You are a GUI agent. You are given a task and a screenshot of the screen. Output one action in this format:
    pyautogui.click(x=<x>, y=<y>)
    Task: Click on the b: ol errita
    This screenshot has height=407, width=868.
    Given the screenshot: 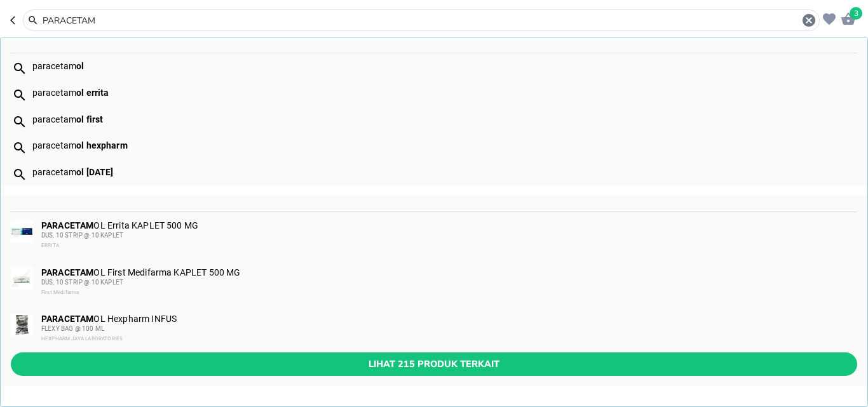 What is the action you would take?
    pyautogui.click(x=92, y=93)
    